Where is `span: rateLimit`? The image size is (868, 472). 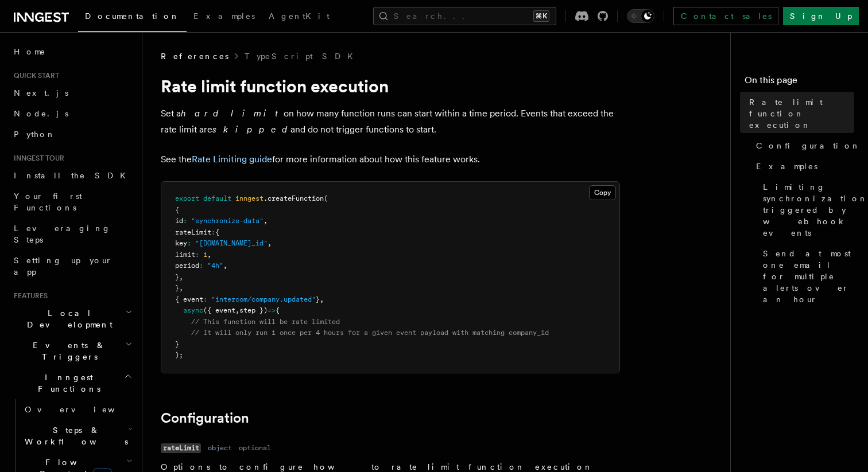
span: rateLimit is located at coordinates (193, 232).